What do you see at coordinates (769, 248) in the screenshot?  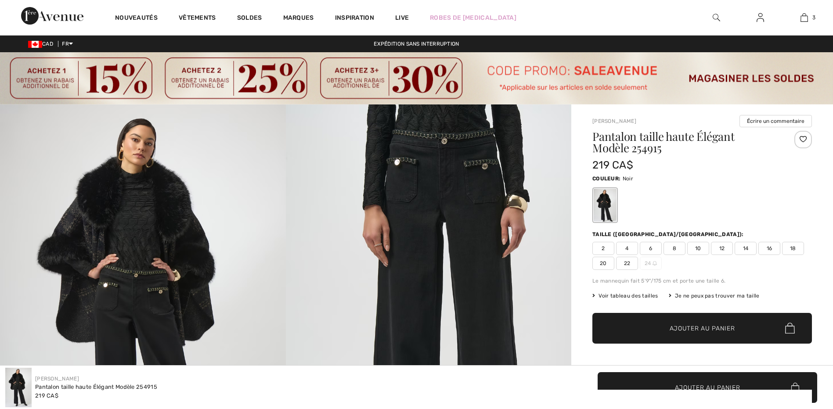 I see `span: 16` at bounding box center [769, 248].